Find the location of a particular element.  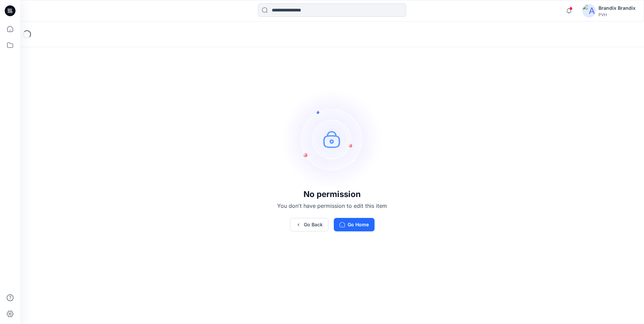

h3: No permission is located at coordinates (332, 194).